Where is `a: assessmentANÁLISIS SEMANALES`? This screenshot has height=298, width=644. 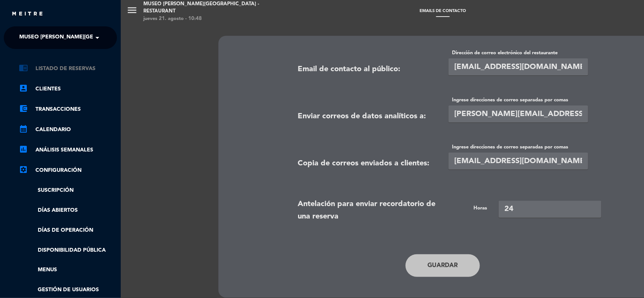
a: assessmentANÁLISIS SEMANALES is located at coordinates (68, 150).